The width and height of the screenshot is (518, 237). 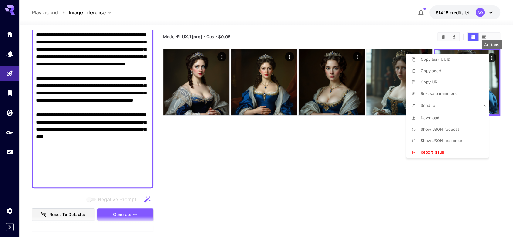 I want to click on span: Show JSON request, so click(x=440, y=129).